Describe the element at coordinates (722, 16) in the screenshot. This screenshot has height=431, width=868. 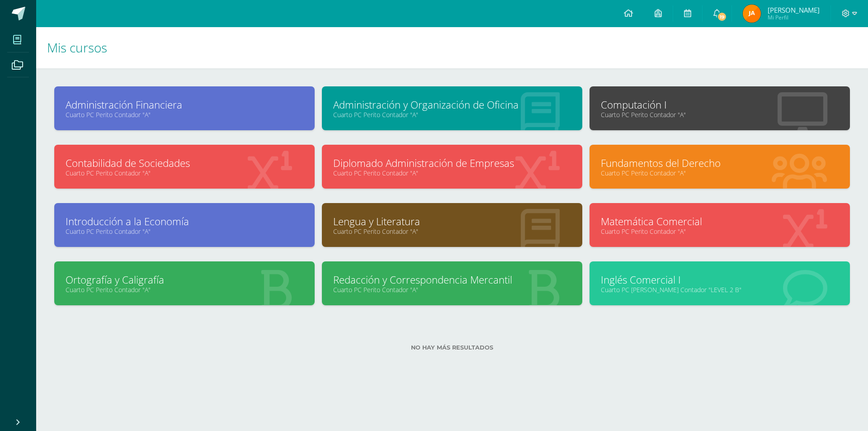
I see `span: 19` at that location.